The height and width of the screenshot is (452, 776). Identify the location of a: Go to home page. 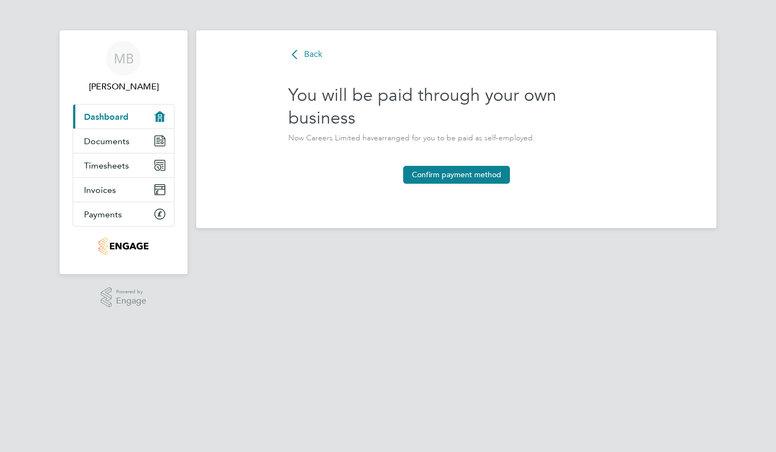
(124, 246).